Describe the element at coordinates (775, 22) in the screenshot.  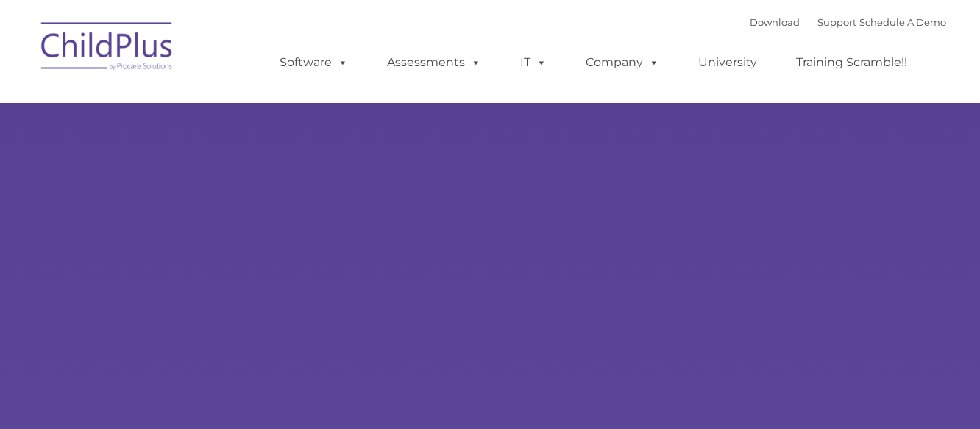
I see `a: Download` at that location.